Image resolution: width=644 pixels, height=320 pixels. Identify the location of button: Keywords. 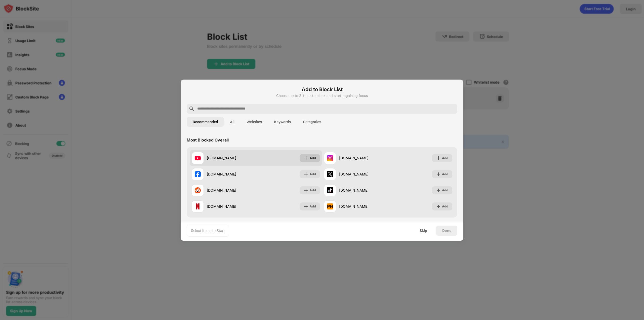
(282, 122).